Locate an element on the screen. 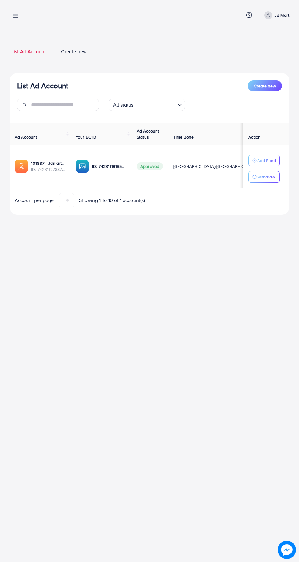 This screenshot has width=299, height=562. span: All status is located at coordinates (123, 105).